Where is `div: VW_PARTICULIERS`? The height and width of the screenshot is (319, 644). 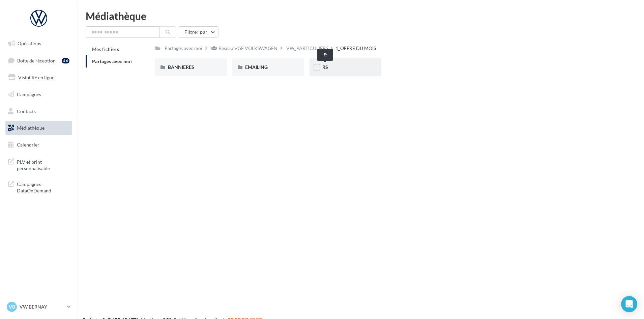
div: VW_PARTICULIERS is located at coordinates (307, 48).